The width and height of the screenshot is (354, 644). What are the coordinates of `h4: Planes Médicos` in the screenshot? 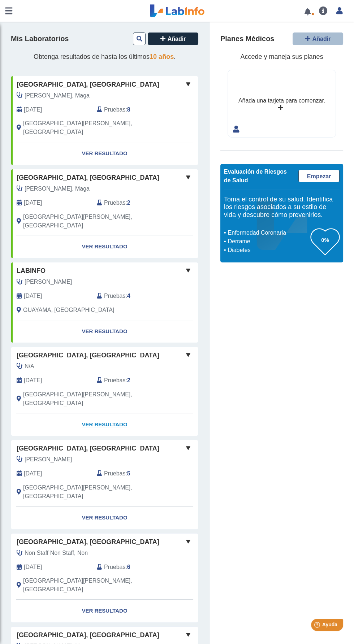 It's located at (247, 39).